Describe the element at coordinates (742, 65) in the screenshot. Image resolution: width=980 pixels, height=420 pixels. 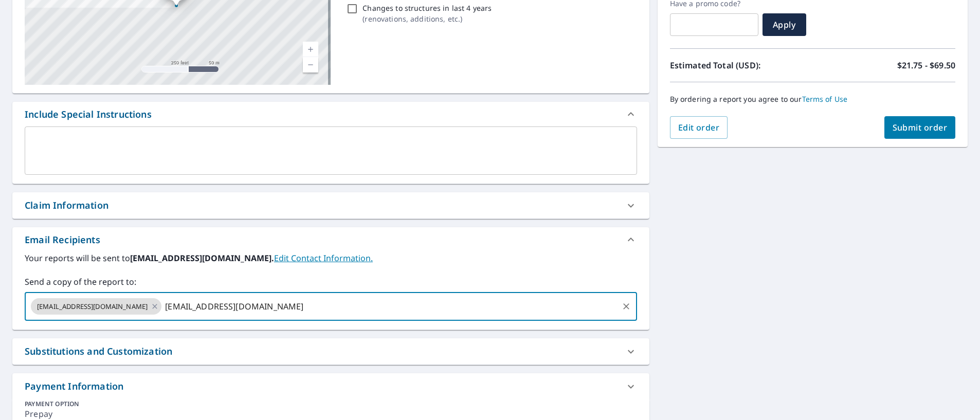
I see `p: Estimated Total (USD):` at that location.